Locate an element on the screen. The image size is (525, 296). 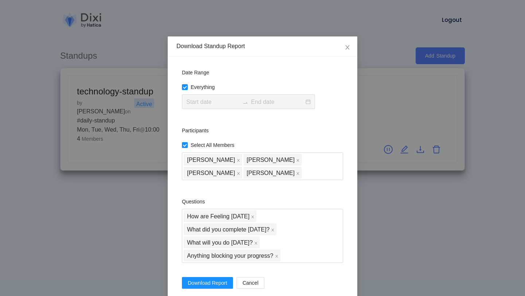
span: Viddhesh Borkar is located at coordinates (273, 160).